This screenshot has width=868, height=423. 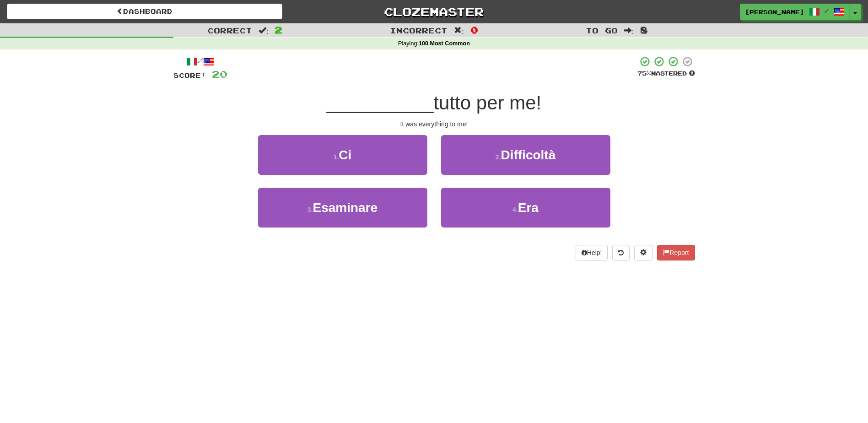 I want to click on button: Report, so click(x=676, y=253).